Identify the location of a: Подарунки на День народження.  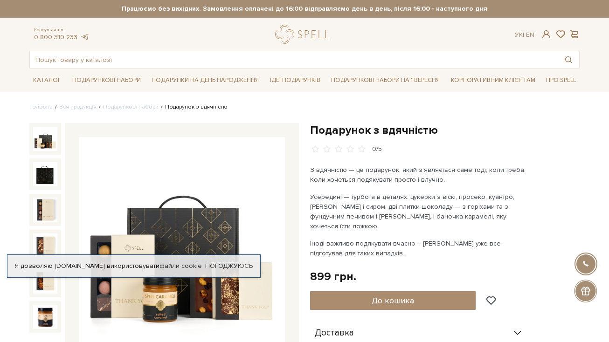
(205, 80).